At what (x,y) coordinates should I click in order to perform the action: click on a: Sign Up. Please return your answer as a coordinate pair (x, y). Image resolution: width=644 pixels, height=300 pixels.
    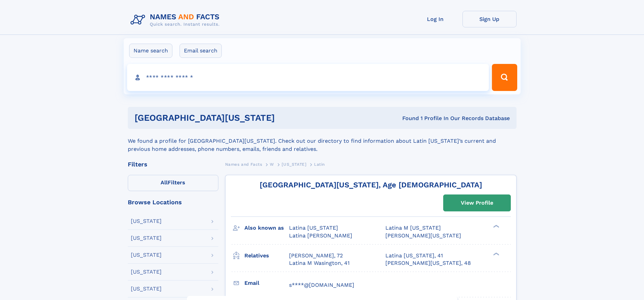
    Looking at the image, I should click on (490, 19).